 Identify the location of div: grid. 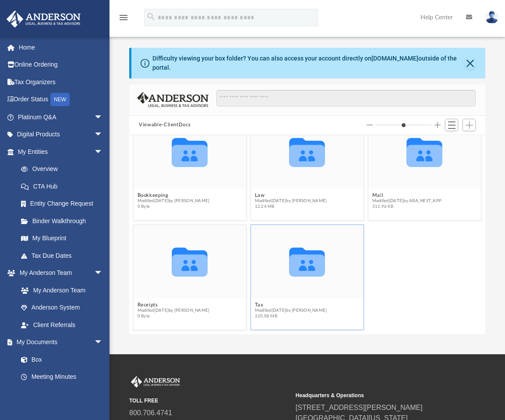
(307, 234).